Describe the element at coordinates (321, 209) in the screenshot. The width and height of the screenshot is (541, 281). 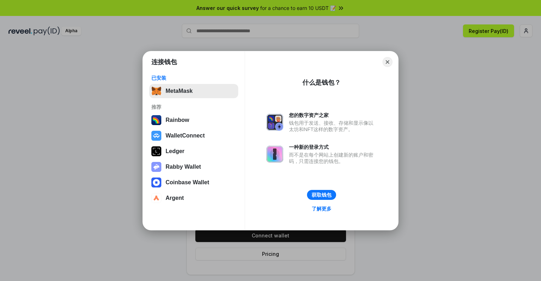
I see `div: 了解更多` at that location.